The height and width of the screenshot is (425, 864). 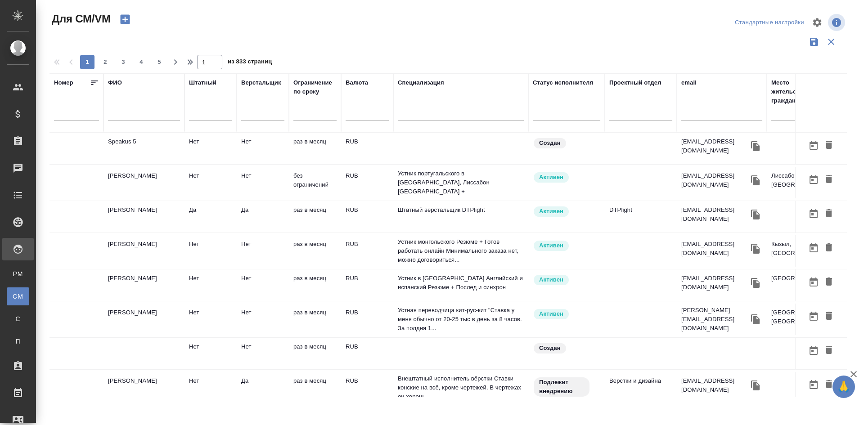 What do you see at coordinates (144, 148) in the screenshot?
I see `td: Speakus 5` at bounding box center [144, 148].